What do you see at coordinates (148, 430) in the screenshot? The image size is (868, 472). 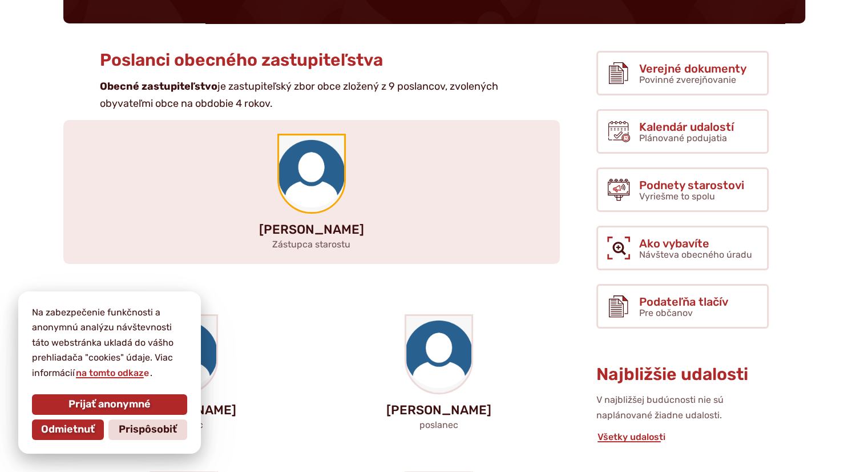 I see `span: Prispôsobiť` at bounding box center [148, 430].